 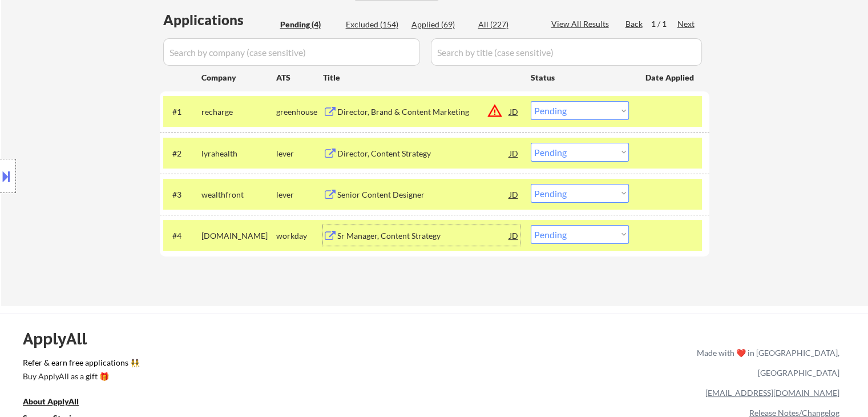 What do you see at coordinates (300, 112) in the screenshot?
I see `div: greenhouse` at bounding box center [300, 112].